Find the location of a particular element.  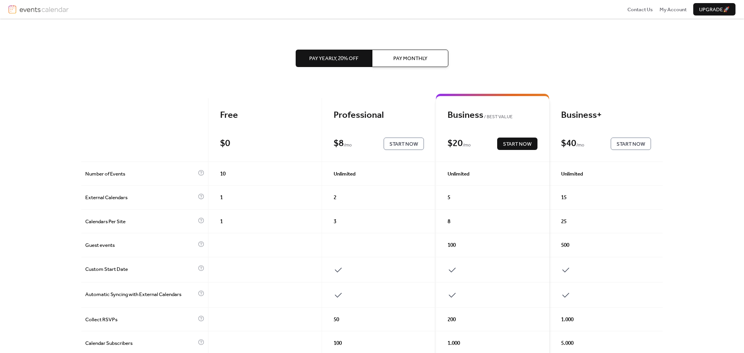

div: $ 40 is located at coordinates (569, 144).